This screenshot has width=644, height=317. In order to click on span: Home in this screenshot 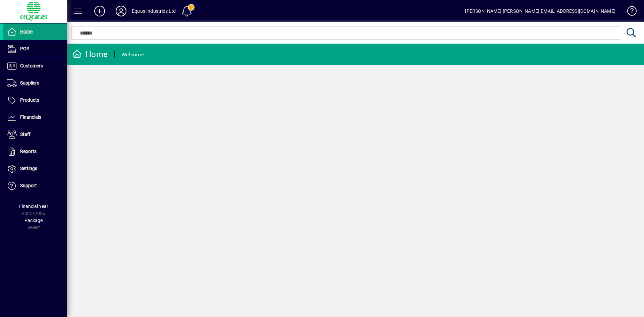, I will do `click(26, 32)`.